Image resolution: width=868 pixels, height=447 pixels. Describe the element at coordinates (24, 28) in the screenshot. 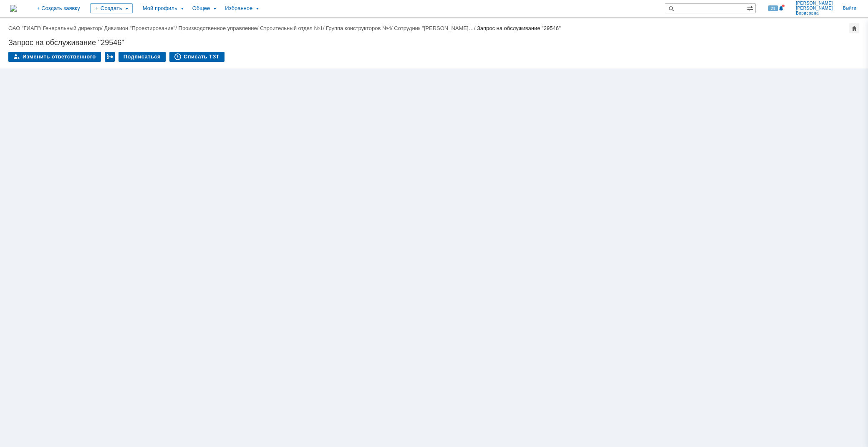

I see `a: ОАО "ГИАП"` at that location.